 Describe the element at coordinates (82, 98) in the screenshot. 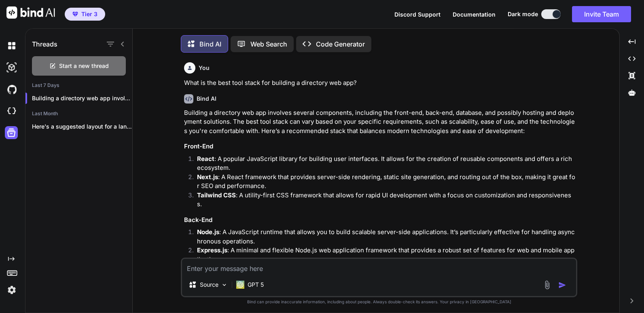

I see `p: Building a directory web app involves several...` at that location.